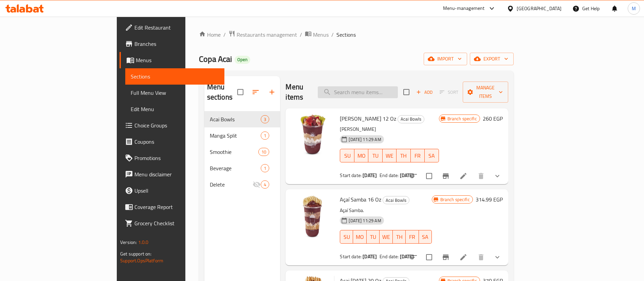 Image resolution: width=644 pixels, height=281 pixels. I want to click on a: Restaurants management, so click(263, 35).